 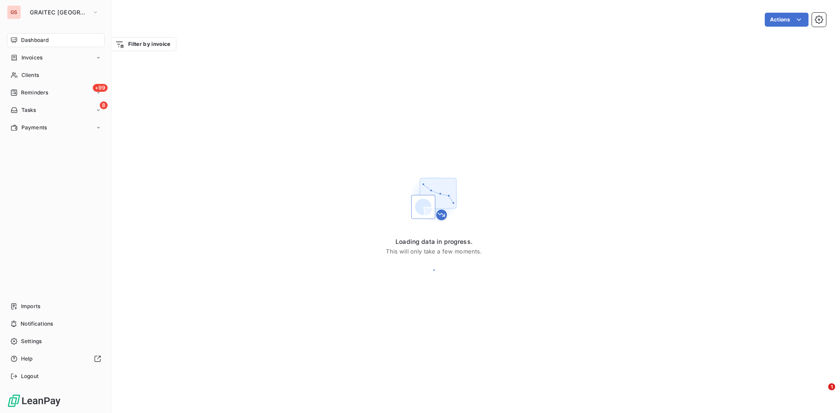 What do you see at coordinates (434, 252) in the screenshot?
I see `span: This will only take a few moments.` at bounding box center [434, 252].